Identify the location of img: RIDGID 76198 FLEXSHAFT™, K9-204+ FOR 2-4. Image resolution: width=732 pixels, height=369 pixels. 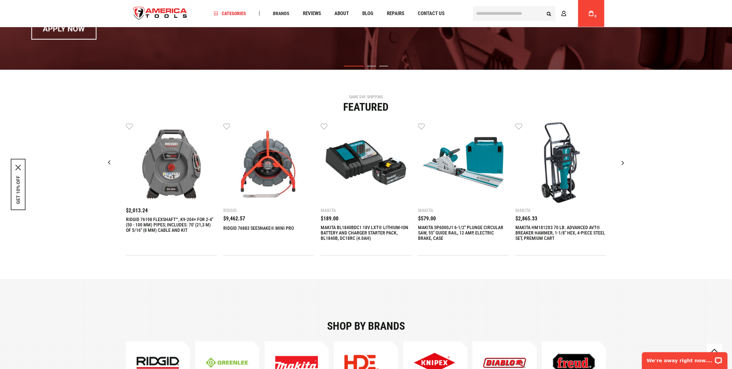
(171, 163).